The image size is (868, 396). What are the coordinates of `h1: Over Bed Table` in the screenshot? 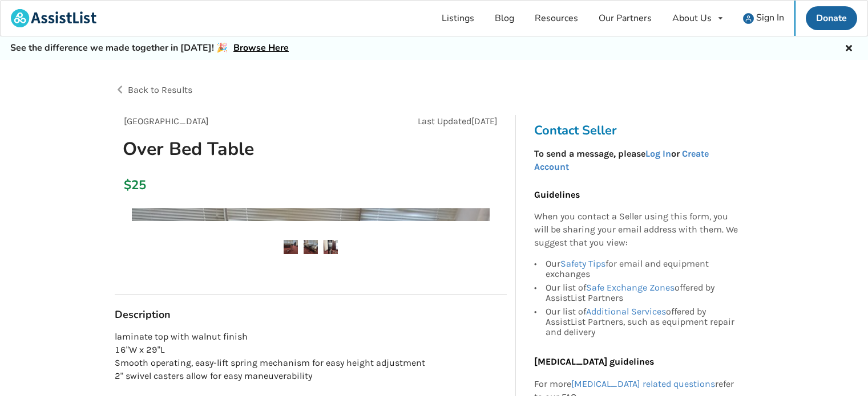 It's located at (248, 148).